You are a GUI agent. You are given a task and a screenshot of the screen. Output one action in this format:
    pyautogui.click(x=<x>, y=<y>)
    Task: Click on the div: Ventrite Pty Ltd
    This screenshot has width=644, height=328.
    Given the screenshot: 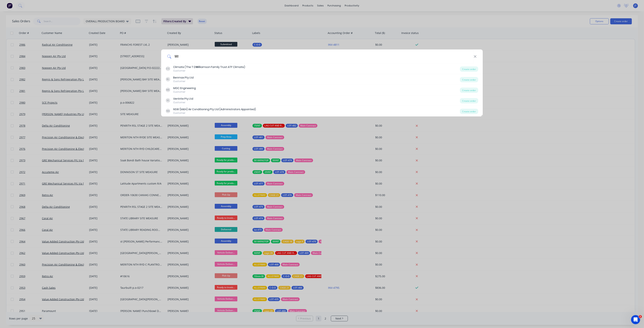 What is the action you would take?
    pyautogui.click(x=184, y=99)
    